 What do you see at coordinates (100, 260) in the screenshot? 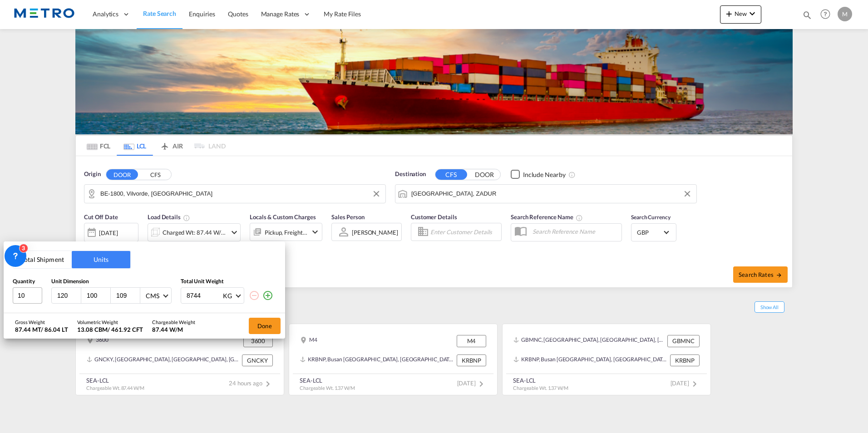
I see `button: Units` at bounding box center [100, 260].